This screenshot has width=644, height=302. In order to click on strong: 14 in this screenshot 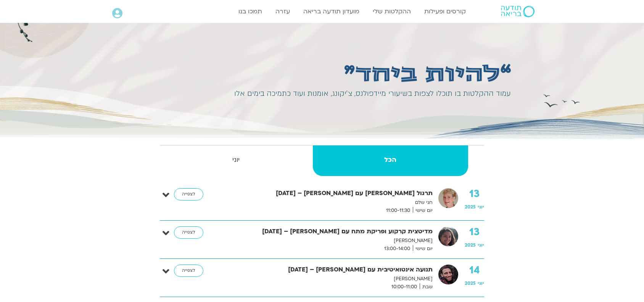, I will do `click(474, 270)`.